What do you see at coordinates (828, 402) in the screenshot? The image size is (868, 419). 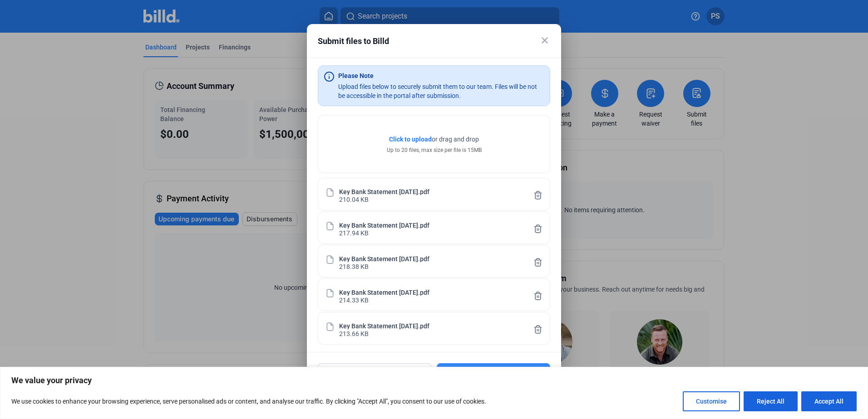 I see `button: Accept All` at bounding box center [828, 402].